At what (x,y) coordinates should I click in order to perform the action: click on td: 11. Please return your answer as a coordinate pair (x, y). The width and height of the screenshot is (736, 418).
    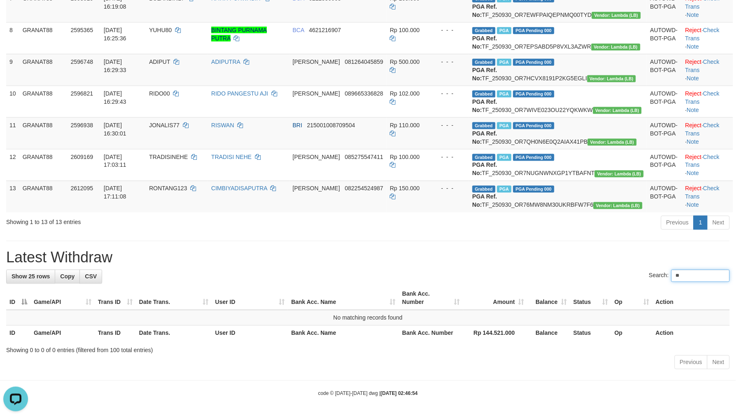
    Looking at the image, I should click on (13, 133).